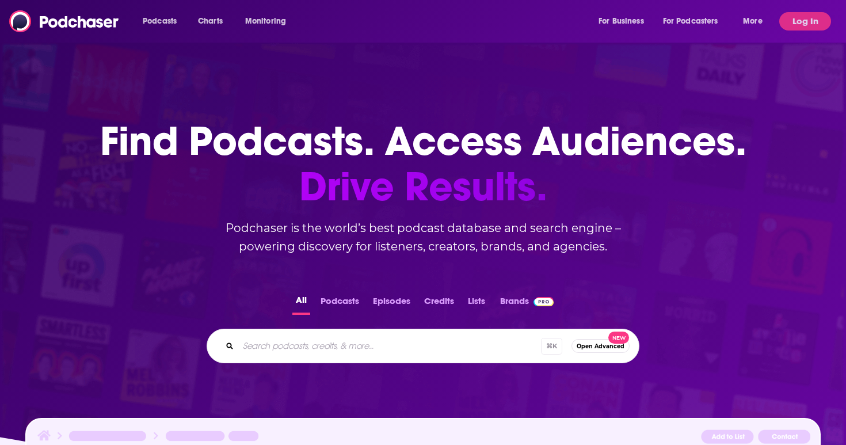 The image size is (846, 445). What do you see at coordinates (64, 21) in the screenshot?
I see `img: Podchaser - Follow, Share and Rate Podcasts` at bounding box center [64, 21].